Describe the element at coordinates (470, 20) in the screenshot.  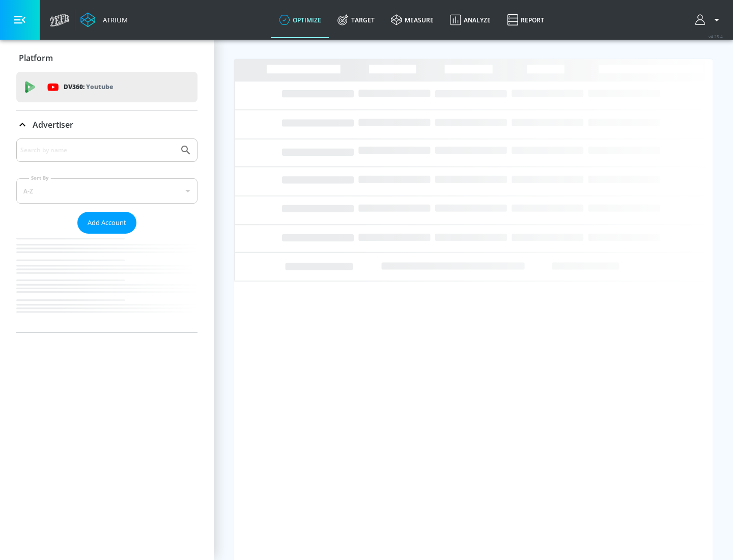
I see `a: Analyze` at that location.